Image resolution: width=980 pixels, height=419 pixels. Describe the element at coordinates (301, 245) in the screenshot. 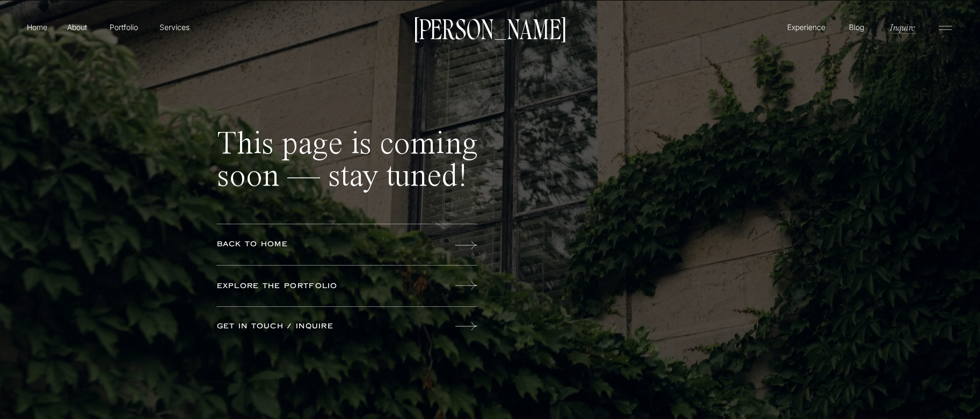

I see `a: back to home` at that location.